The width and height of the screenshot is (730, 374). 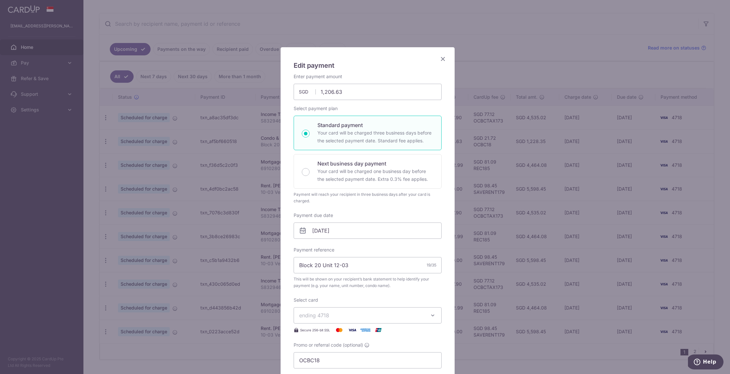 I want to click on label: Payment due date, so click(x=313, y=215).